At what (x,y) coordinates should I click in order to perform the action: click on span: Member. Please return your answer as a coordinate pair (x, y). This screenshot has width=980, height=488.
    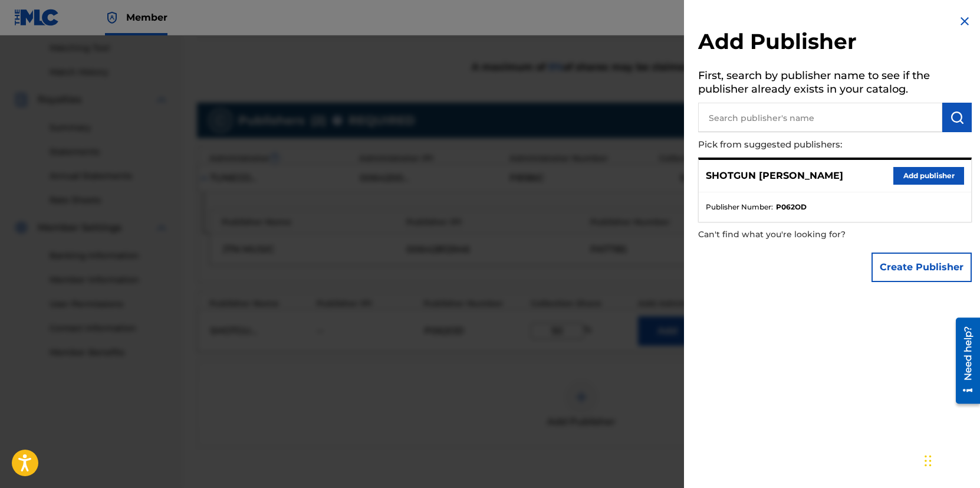
    Looking at the image, I should click on (147, 17).